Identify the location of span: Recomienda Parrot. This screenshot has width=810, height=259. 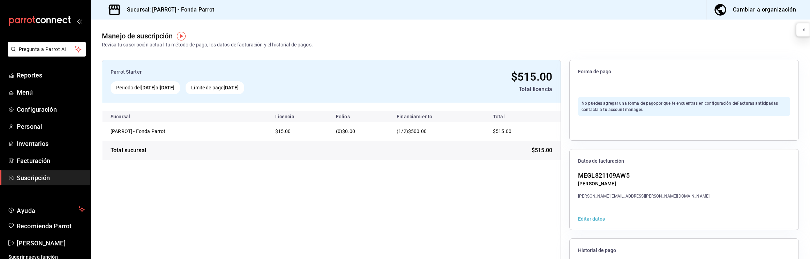
(51, 226).